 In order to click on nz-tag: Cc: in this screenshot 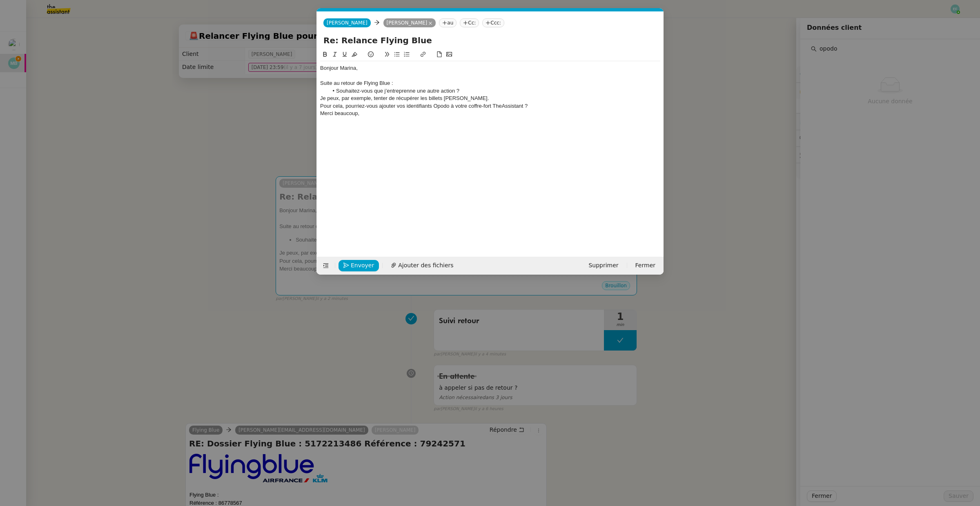, I will do `click(469, 23)`.